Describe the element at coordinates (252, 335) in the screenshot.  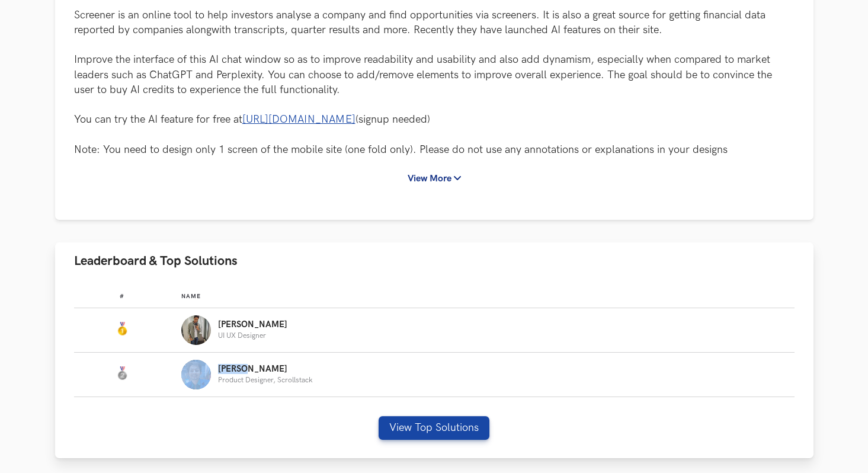
I see `p: UI UX Designer` at that location.